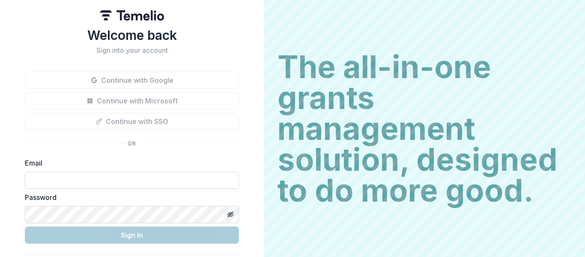  What do you see at coordinates (132, 235) in the screenshot?
I see `button: Sign In` at bounding box center [132, 235].